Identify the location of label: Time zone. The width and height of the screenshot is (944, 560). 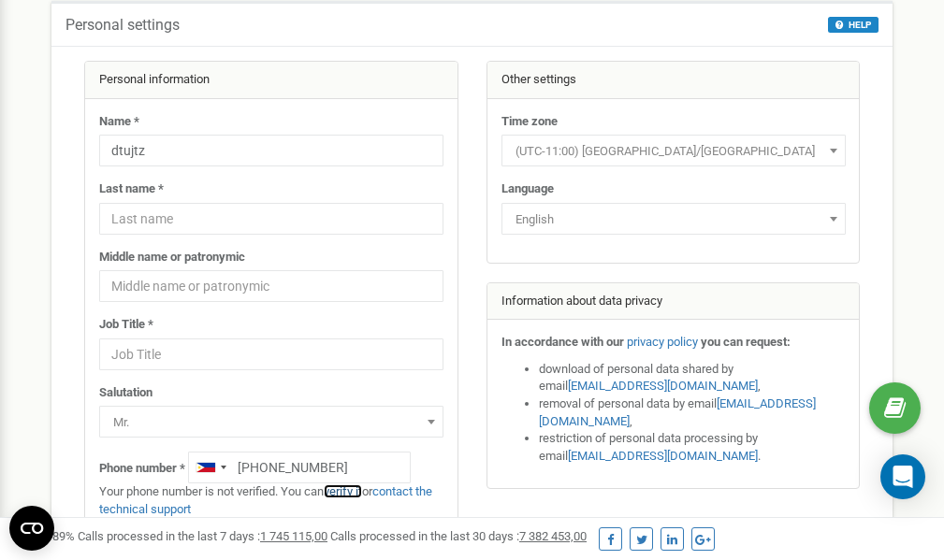
(529, 121).